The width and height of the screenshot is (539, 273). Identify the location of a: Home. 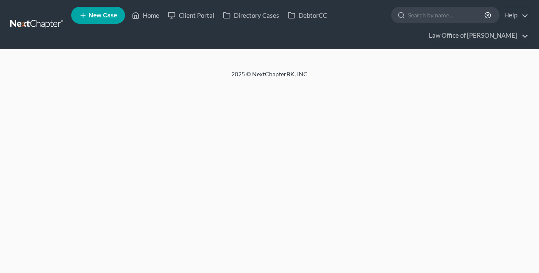
(145, 15).